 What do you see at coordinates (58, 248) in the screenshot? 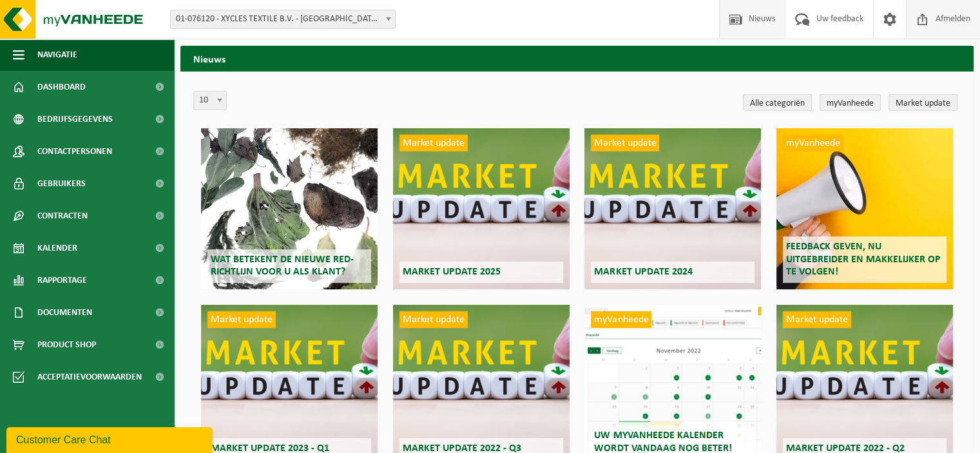
I see `span: Kalender` at bounding box center [58, 248].